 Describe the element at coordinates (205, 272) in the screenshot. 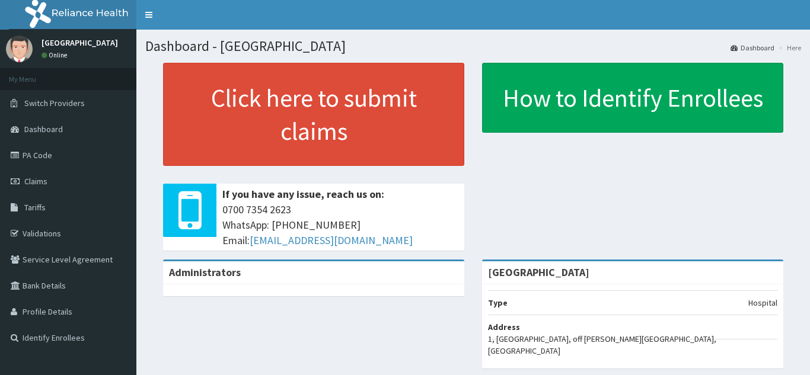

I see `b: Administrators` at that location.